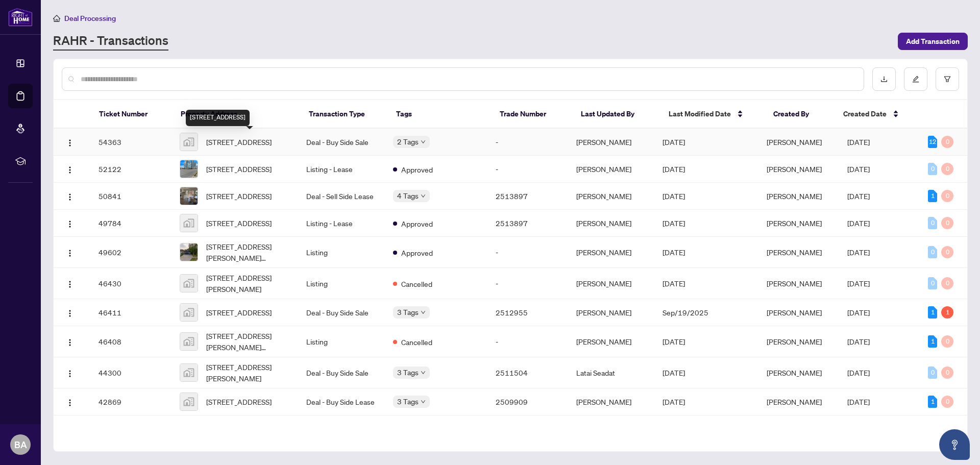 The height and width of the screenshot is (465, 980). Describe the element at coordinates (528, 402) in the screenshot. I see `td: 2509909` at that location.